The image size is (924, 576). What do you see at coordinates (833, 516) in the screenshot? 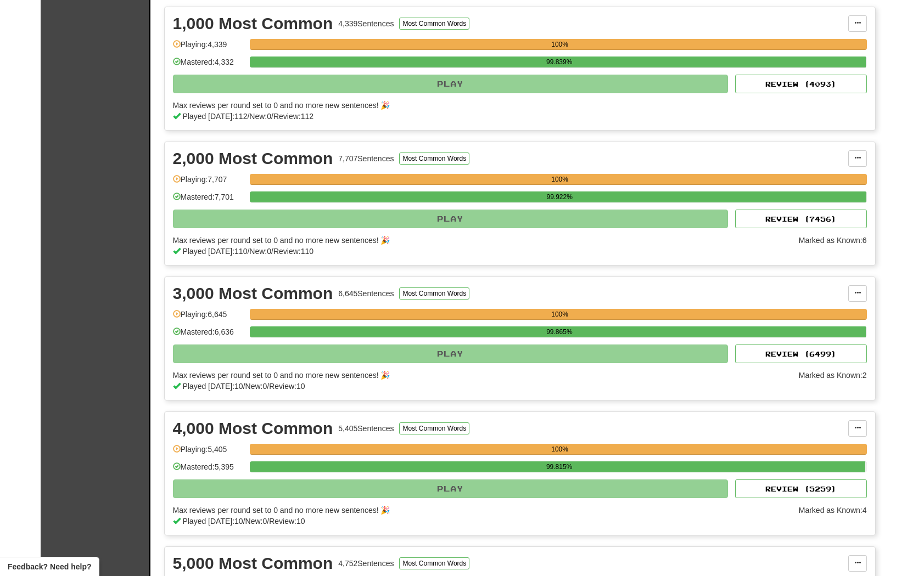
I see `div: Marked as Known: 4` at bounding box center [833, 516].